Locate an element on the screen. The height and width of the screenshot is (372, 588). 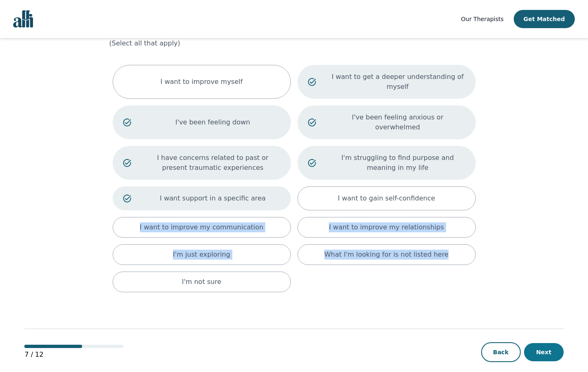
a: Our Therapists is located at coordinates (482, 19).